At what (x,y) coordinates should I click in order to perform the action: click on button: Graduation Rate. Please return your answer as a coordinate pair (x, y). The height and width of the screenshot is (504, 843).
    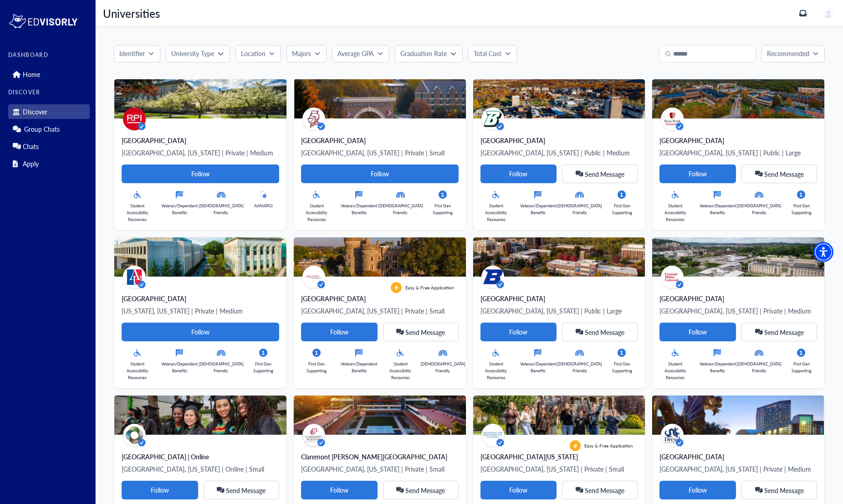
    Looking at the image, I should click on (428, 54).